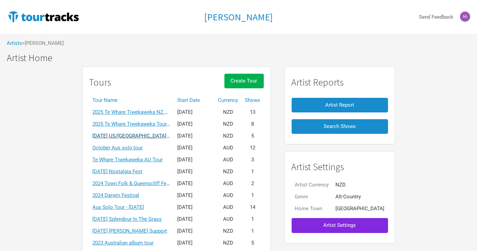 The image size is (477, 251). Describe the element at coordinates (340, 105) in the screenshot. I see `a: Artist Report` at that location.